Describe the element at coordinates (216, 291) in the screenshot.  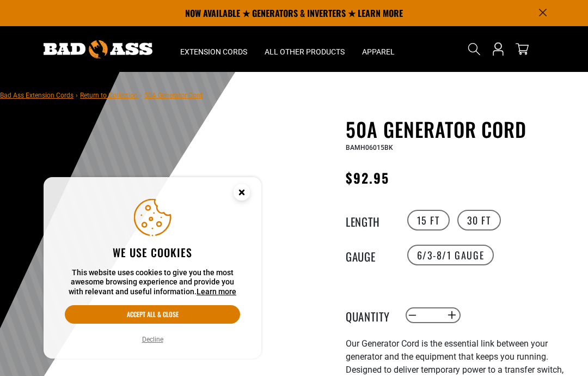
I see `a: Learn more` at that location.